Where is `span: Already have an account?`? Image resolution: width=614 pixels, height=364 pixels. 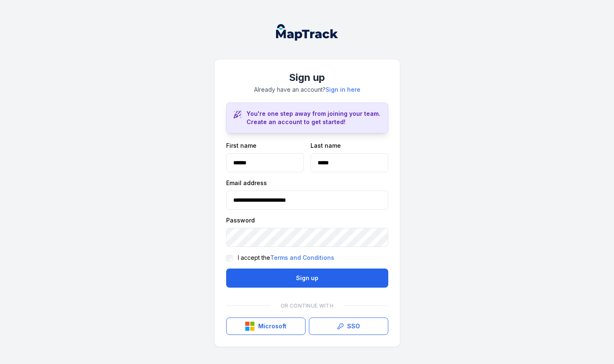 span: Already have an account? is located at coordinates (307, 89).